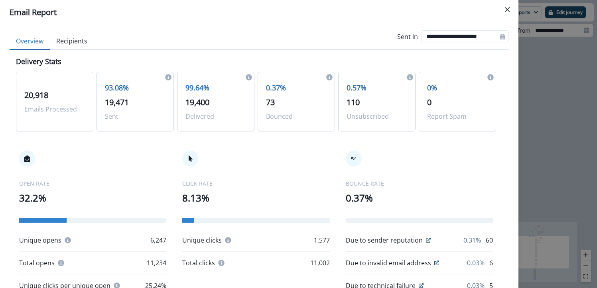  I want to click on p: Unsubscribed, so click(377, 116).